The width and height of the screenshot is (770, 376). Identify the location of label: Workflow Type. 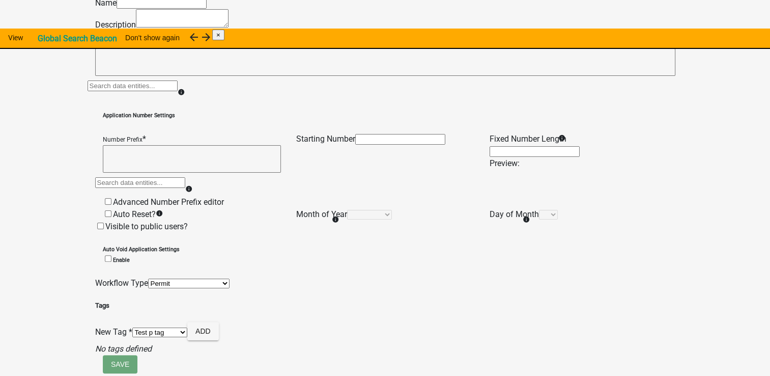
(122, 283).